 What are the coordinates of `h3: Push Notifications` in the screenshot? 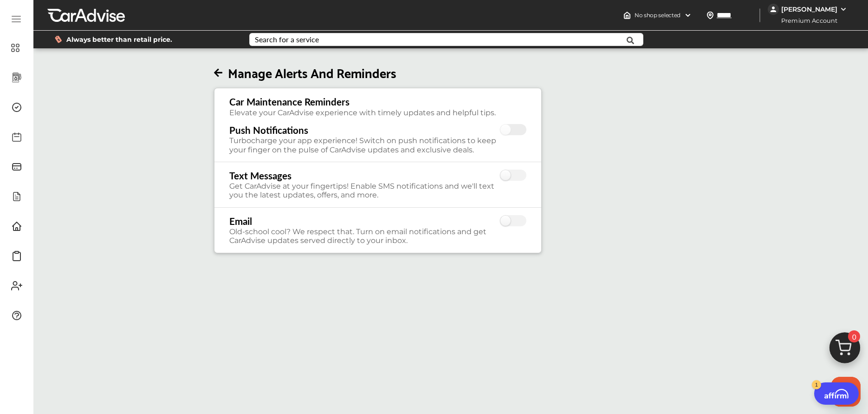 It's located at (365, 139).